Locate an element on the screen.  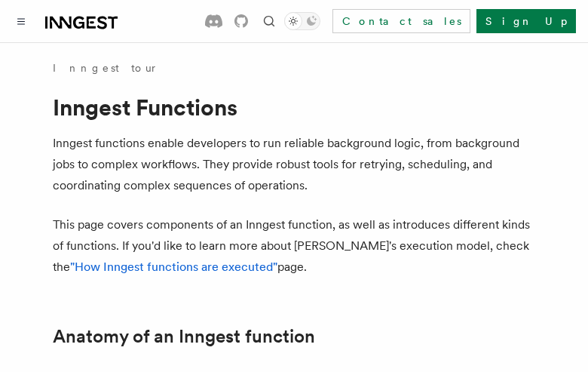
a: "How Inngest functions are executed" is located at coordinates (173, 267).